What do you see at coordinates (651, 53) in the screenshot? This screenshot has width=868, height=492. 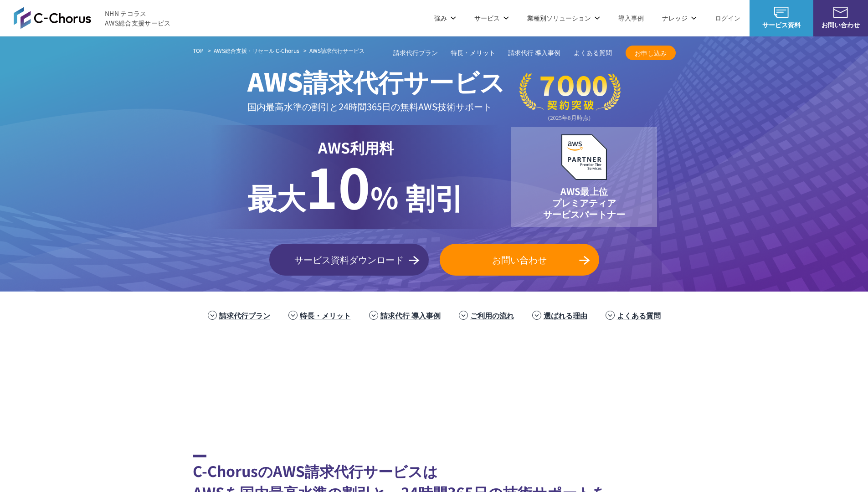 I see `span: お申し込み` at bounding box center [651, 53].